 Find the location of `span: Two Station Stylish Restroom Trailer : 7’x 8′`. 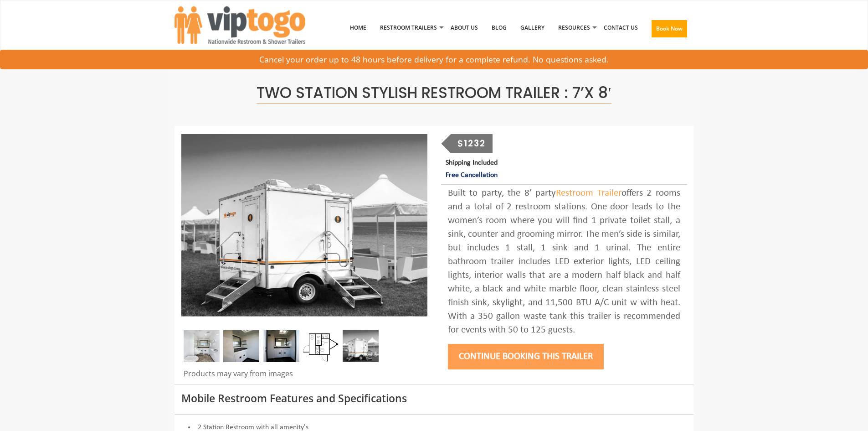

span: Two Station Stylish Restroom Trailer : 7’x 8′ is located at coordinates (434, 93).